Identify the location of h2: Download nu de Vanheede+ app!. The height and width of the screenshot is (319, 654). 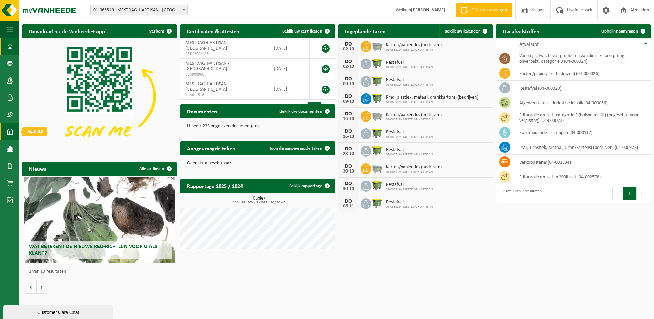
(68, 31).